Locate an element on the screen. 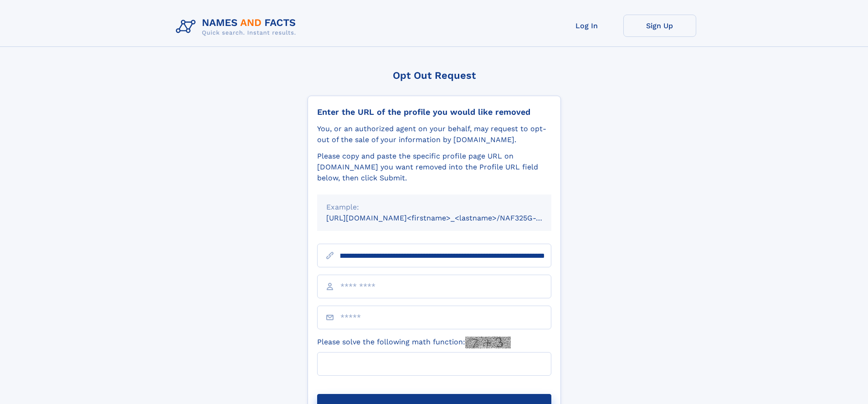 This screenshot has width=868, height=404. div: You, or an authorized agent on your behalf, may request to opt-out of the sale of your informatio... is located at coordinates (434, 134).